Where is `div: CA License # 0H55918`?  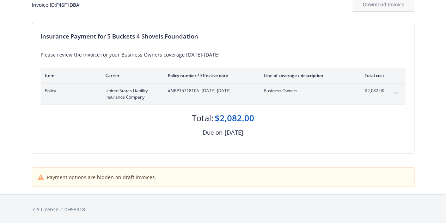
div: CA License # 0H55918 is located at coordinates (223, 209).